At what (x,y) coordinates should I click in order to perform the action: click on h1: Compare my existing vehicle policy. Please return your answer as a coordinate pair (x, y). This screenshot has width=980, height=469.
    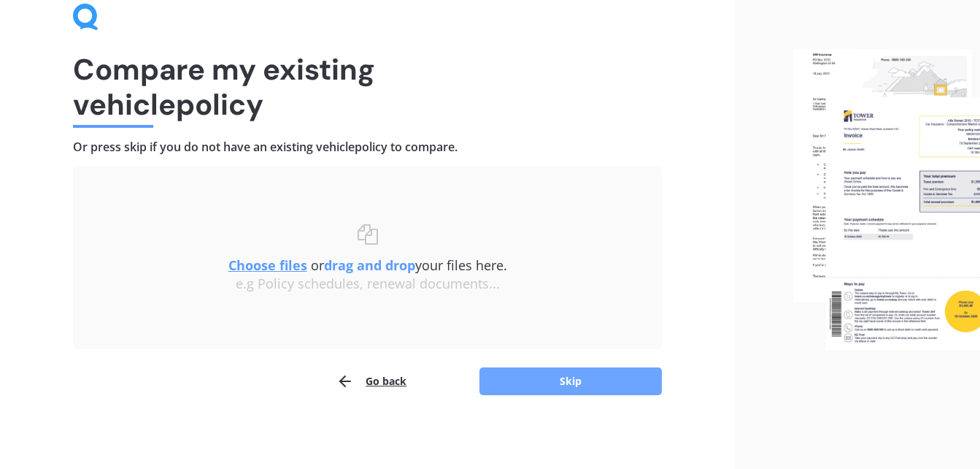
    Looking at the image, I should click on (367, 87).